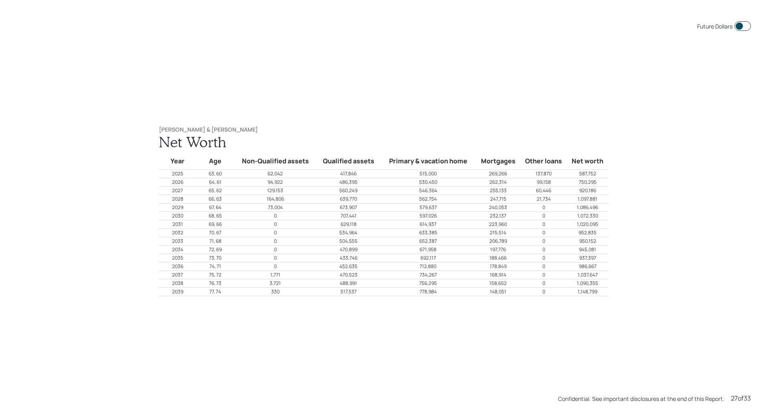 This screenshot has width=767, height=419. What do you see at coordinates (587, 233) in the screenshot?
I see `p: 952,835` at bounding box center [587, 233].